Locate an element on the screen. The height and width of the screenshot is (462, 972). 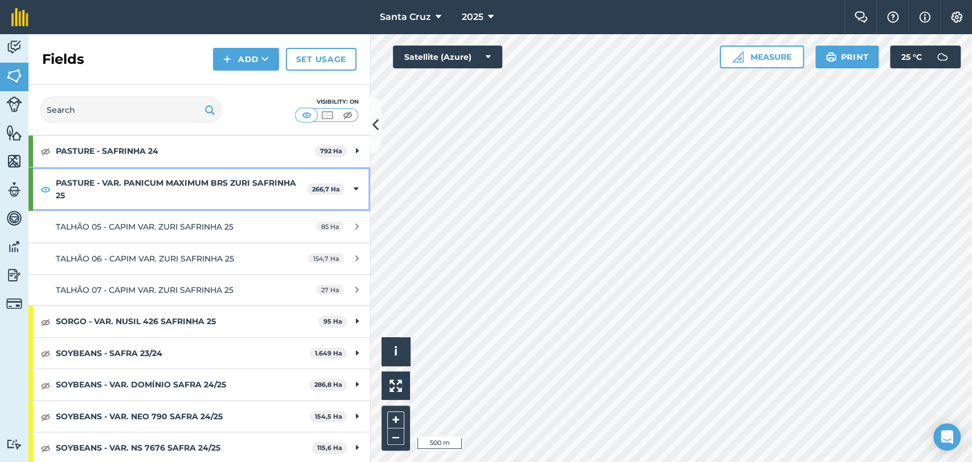
button: Add is located at coordinates (246, 59).